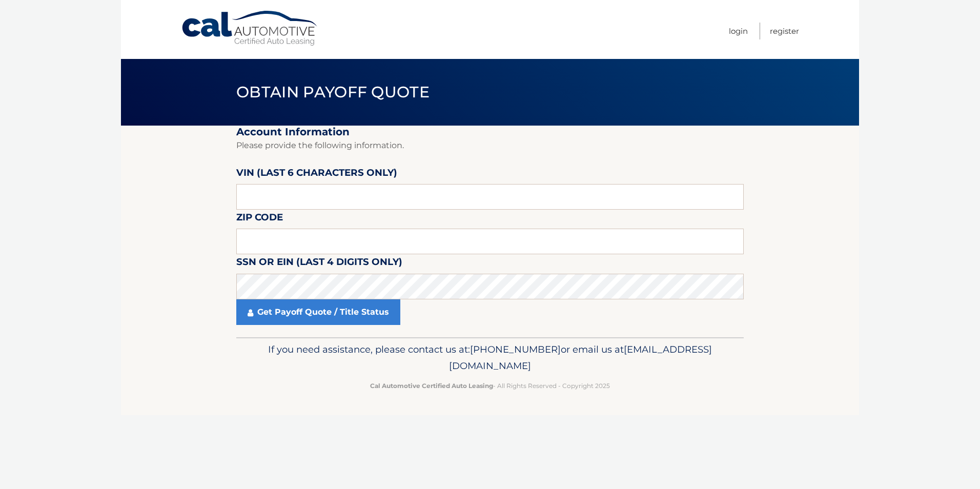 The image size is (980, 489). Describe the element at coordinates (490, 132) in the screenshot. I see `h2: Account Information` at that location.